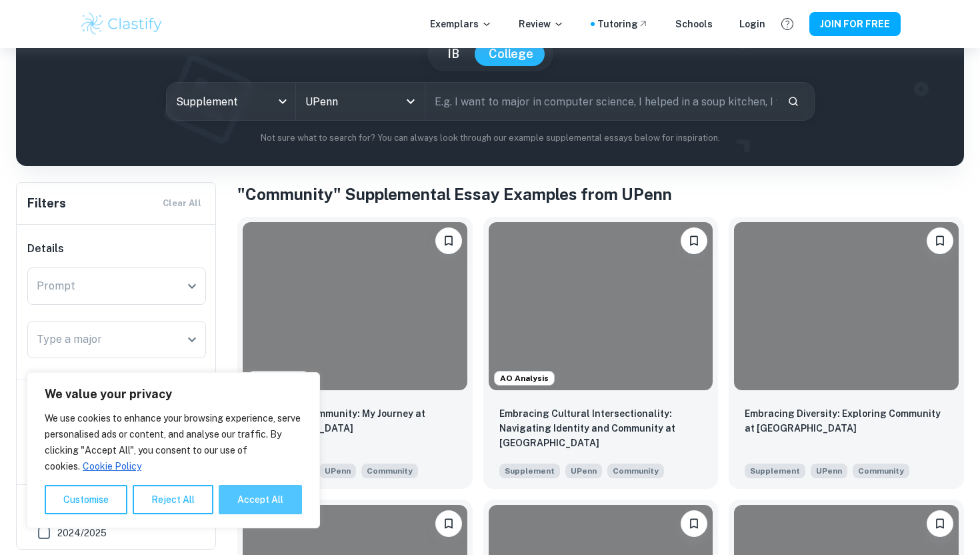 The image size is (980, 555). I want to click on a: Schools, so click(694, 24).